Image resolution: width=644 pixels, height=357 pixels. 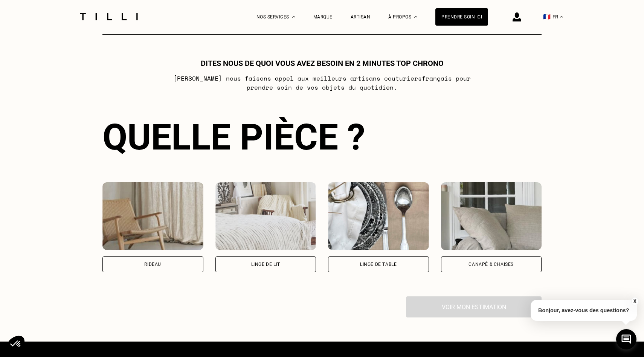 I want to click on img: Tilli retouche votre Linge de lit, so click(x=266, y=216).